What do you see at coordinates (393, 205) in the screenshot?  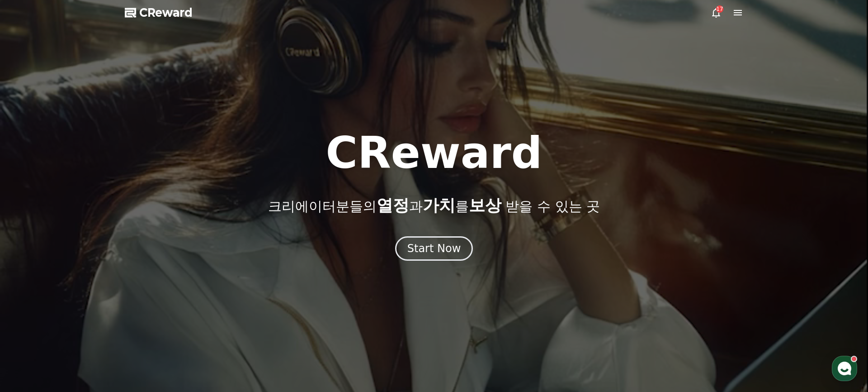 I see `span: 열정` at bounding box center [393, 205].